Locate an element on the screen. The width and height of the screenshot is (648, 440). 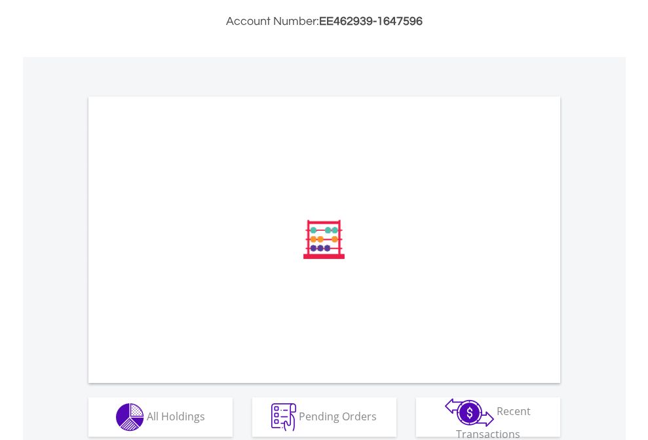
button: Recent Transactions is located at coordinates (488, 417).